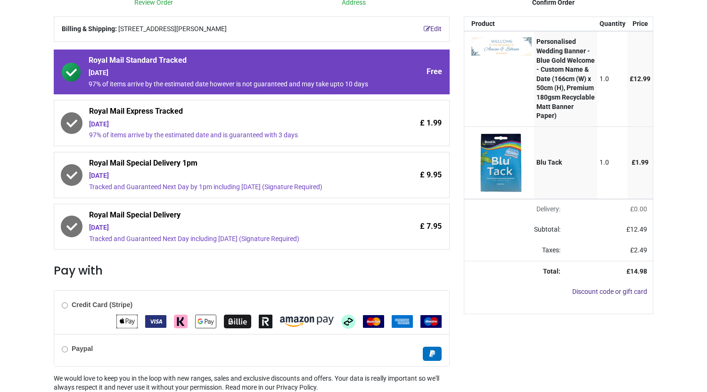 This screenshot has height=392, width=707. Describe the element at coordinates (549, 162) in the screenshot. I see `strong: Blu Tack` at that location.